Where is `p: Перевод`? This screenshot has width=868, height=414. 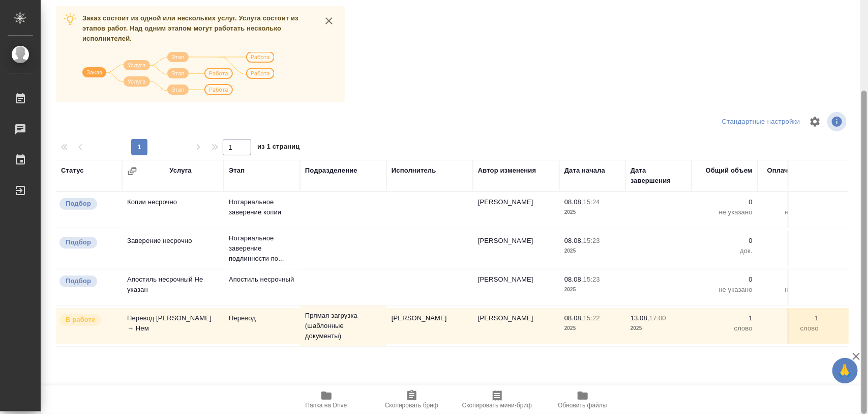 p: Перевод is located at coordinates (262, 318).